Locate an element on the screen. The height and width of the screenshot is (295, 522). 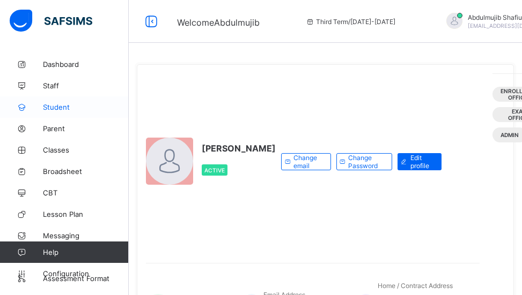
span: Admin is located at coordinates (509, 135).